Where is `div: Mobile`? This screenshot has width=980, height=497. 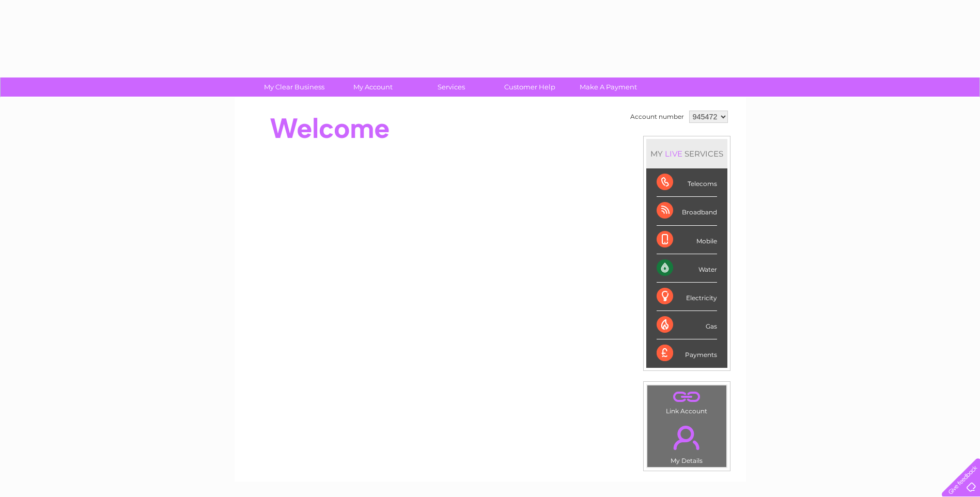 div: Mobile is located at coordinates (687, 240).